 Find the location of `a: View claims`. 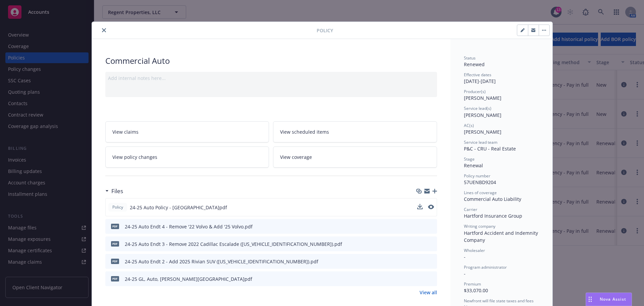

a: View claims is located at coordinates (188, 132).